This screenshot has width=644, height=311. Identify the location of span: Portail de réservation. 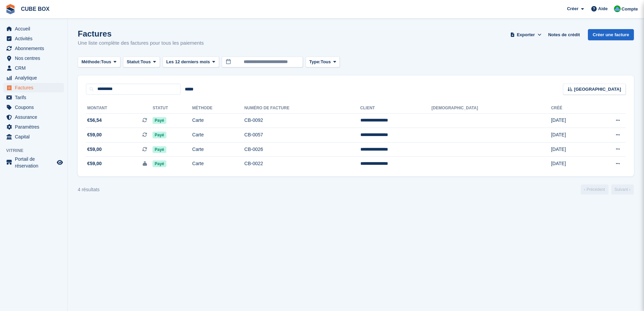
(35, 163).